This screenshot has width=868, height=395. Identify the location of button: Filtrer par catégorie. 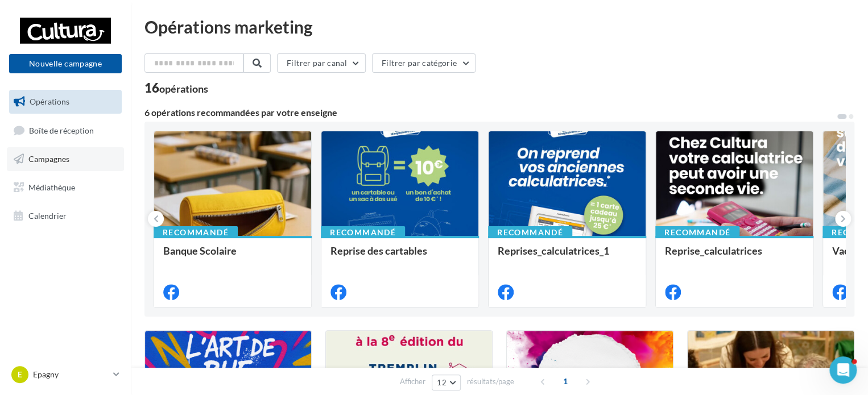
(423, 63).